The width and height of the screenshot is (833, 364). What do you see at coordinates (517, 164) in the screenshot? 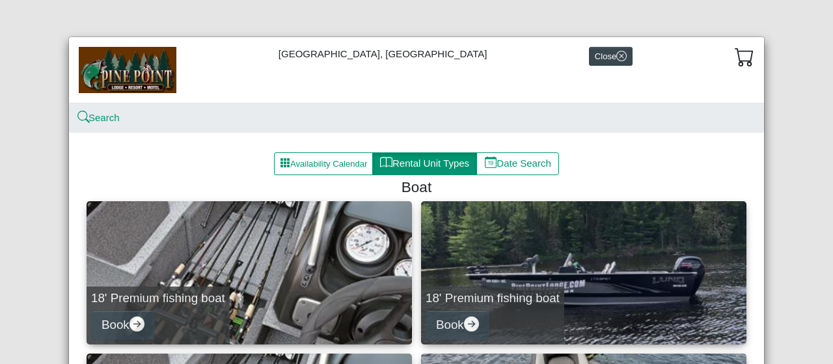
I see `button: calendar dateDate Search` at bounding box center [517, 164].